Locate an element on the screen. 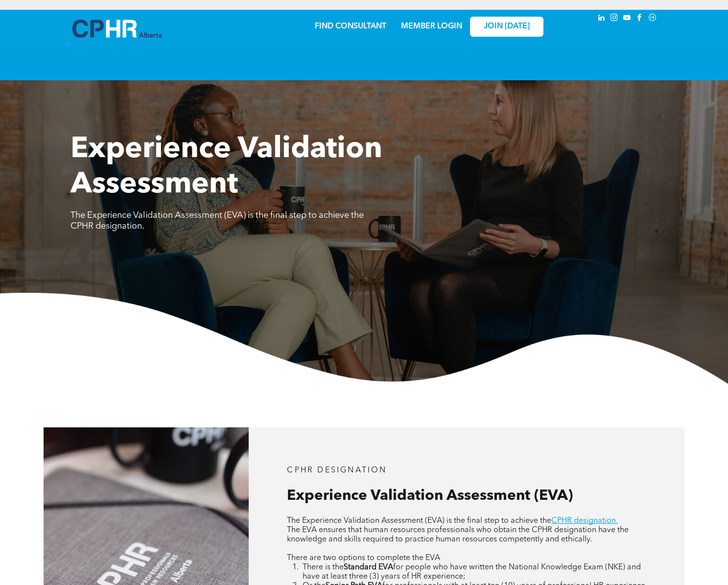 This screenshot has height=585, width=728. span: The Experience Validation Assessment (EVA) is the final step to achieve the is located at coordinates (419, 521).